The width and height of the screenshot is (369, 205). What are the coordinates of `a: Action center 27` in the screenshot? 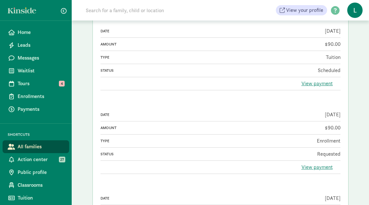 It's located at (36, 159).